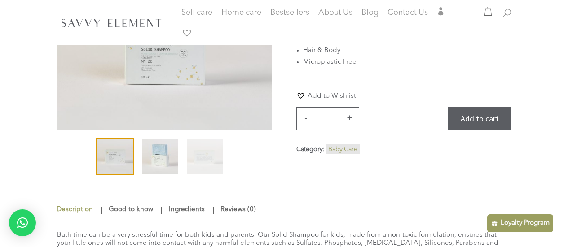 The height and width of the screenshot is (247, 568). Describe the element at coordinates (197, 18) in the screenshot. I see `a: Self care` at that location.